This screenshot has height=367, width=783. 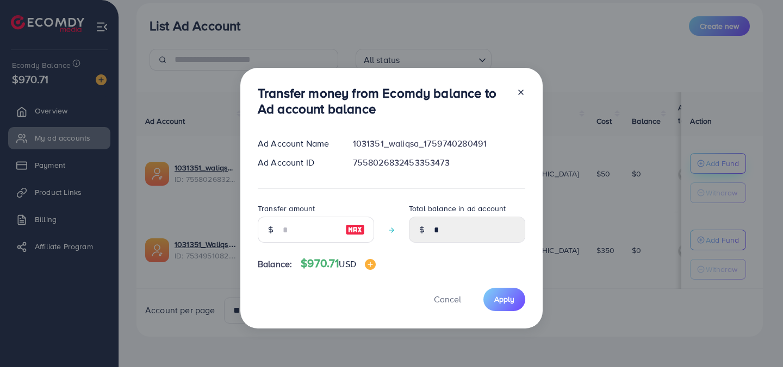 I want to click on label: Transfer amount, so click(x=286, y=209).